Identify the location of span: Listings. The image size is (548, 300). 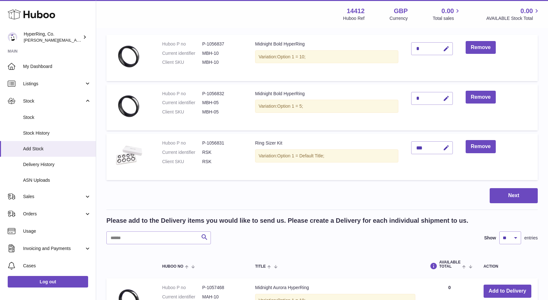
(54, 84).